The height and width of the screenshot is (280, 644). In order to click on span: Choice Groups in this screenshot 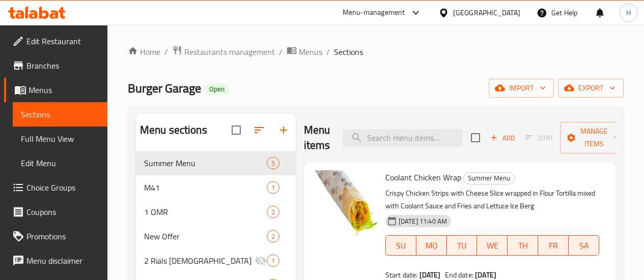, I will do `click(63, 188)`.